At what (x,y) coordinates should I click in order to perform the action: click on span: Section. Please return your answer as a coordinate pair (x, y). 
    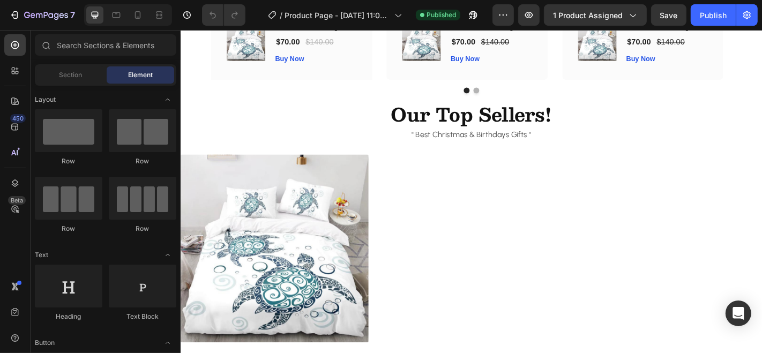
    Looking at the image, I should click on (71, 75).